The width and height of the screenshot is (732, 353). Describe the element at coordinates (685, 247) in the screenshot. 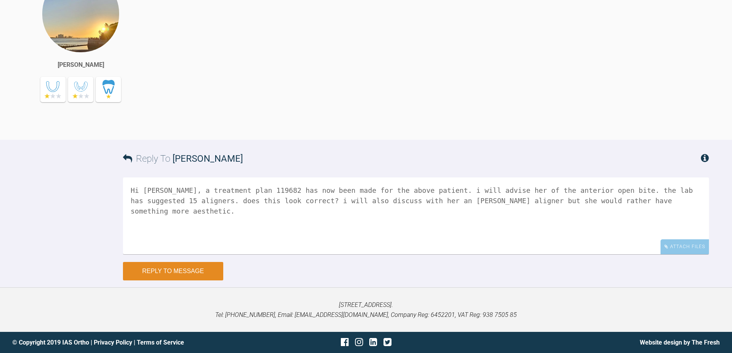

I see `div: Attach Files` at that location.